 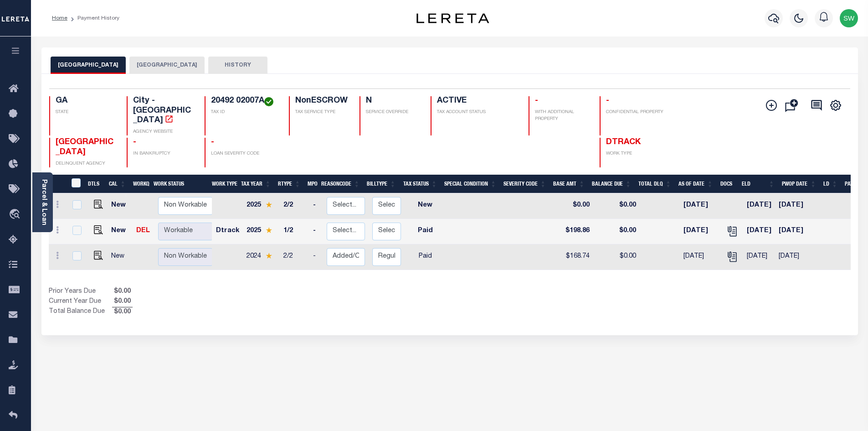 I want to click on th: As of Date: activate to sort column ascending, so click(x=696, y=184).